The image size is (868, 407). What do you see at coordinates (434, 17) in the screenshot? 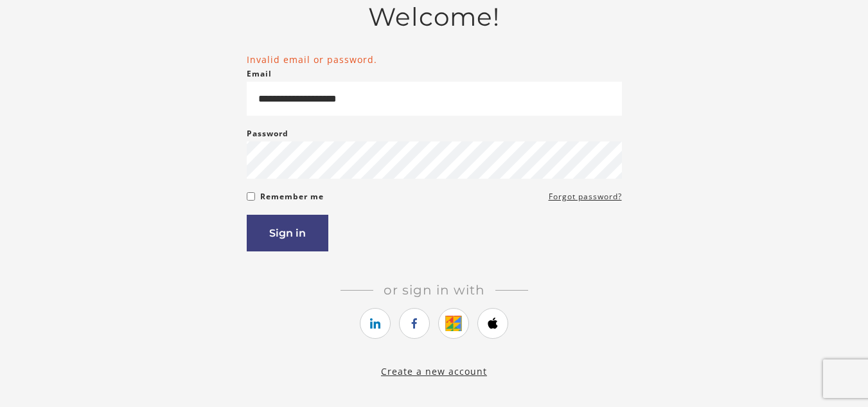
I see `h2: Welcome!` at bounding box center [434, 17].